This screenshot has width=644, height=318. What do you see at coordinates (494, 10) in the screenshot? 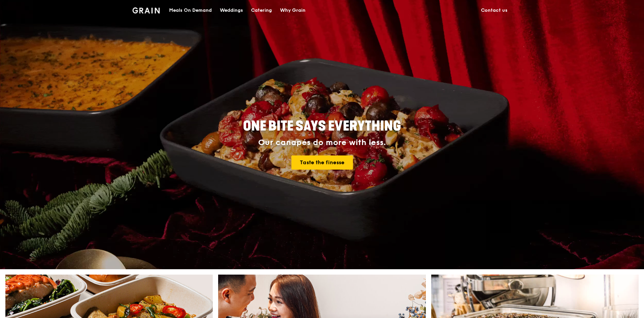
I see `a: Contact us` at bounding box center [494, 10].